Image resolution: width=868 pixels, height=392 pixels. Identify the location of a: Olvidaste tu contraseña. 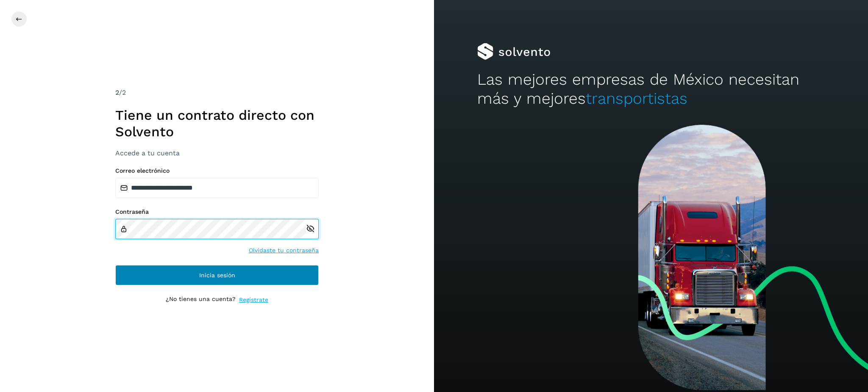
(283, 250).